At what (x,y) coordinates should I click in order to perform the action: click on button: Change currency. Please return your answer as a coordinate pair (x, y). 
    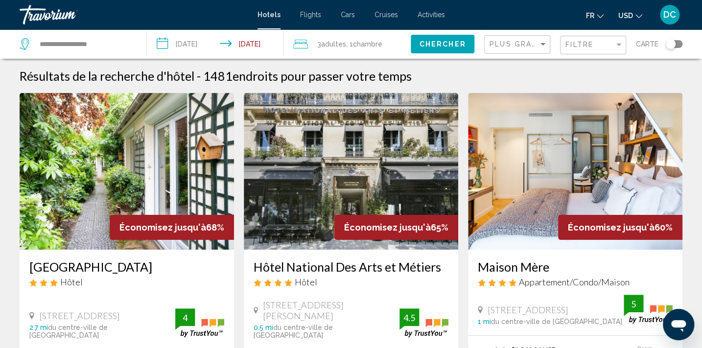
    Looking at the image, I should click on (630, 15).